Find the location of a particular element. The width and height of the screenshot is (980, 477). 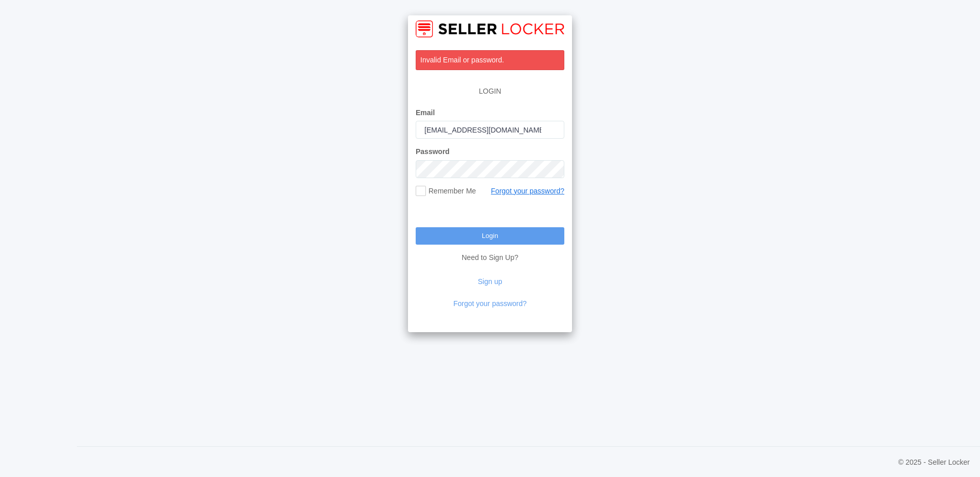

p: Need to Sign Up? is located at coordinates (490, 254).